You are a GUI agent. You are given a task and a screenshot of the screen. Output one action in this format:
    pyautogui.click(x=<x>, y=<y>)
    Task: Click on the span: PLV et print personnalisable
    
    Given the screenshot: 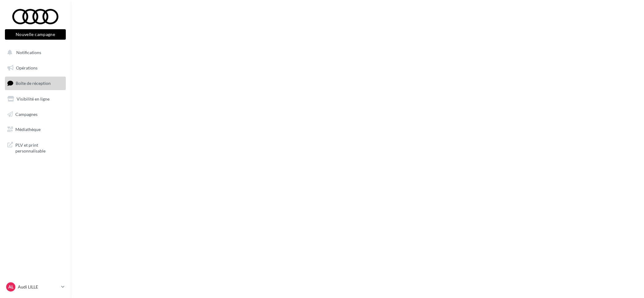 What is the action you would take?
    pyautogui.click(x=39, y=147)
    